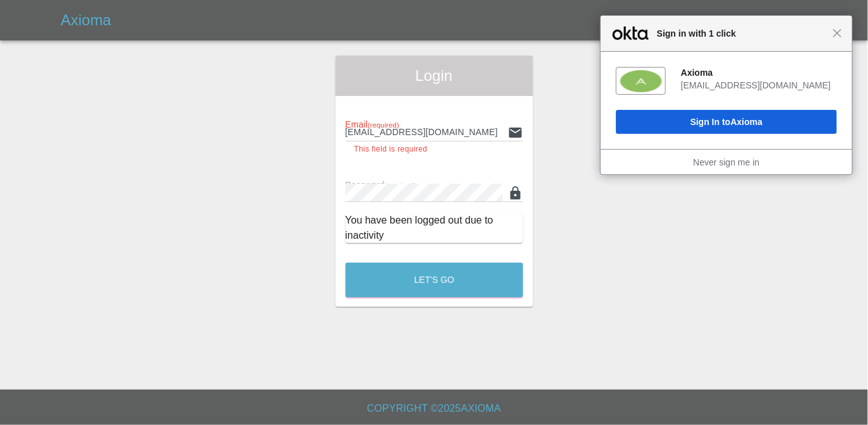 The image size is (868, 425). Describe the element at coordinates (641, 81) in the screenshot. I see `img: fs0b0w6k0vZhXWMPP357` at that location.